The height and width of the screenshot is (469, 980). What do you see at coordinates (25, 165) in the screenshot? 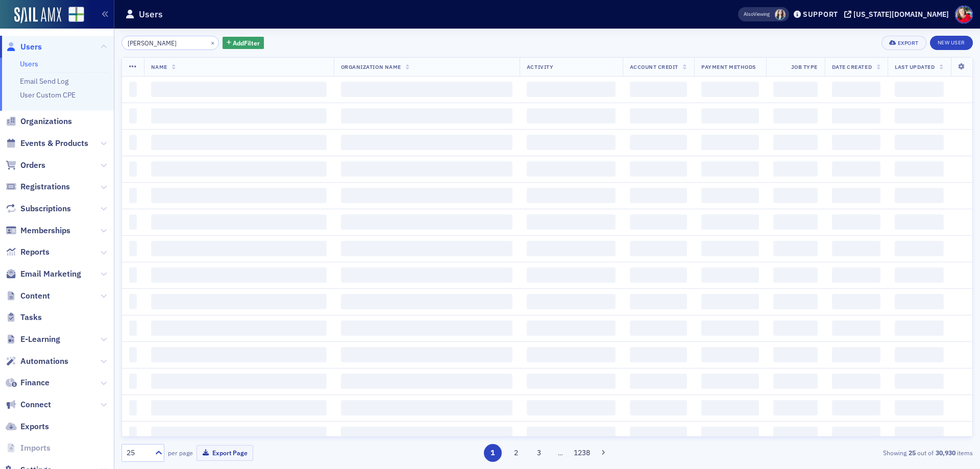
I see `a: Orders` at bounding box center [25, 165].